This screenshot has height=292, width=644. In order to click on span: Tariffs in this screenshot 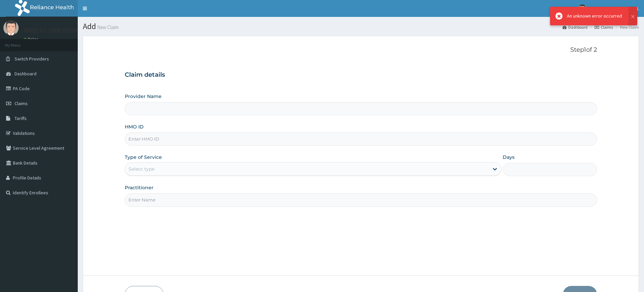, I will do `click(21, 119)`.